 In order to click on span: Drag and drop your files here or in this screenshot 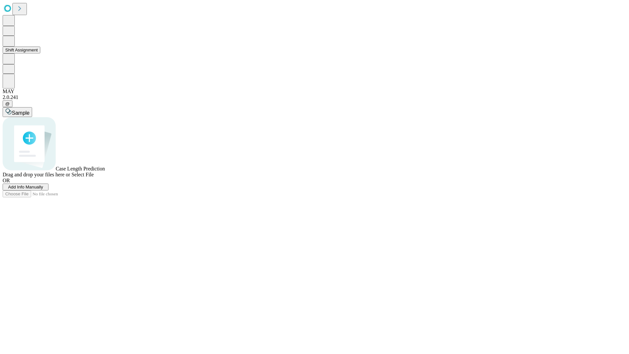, I will do `click(36, 174)`.